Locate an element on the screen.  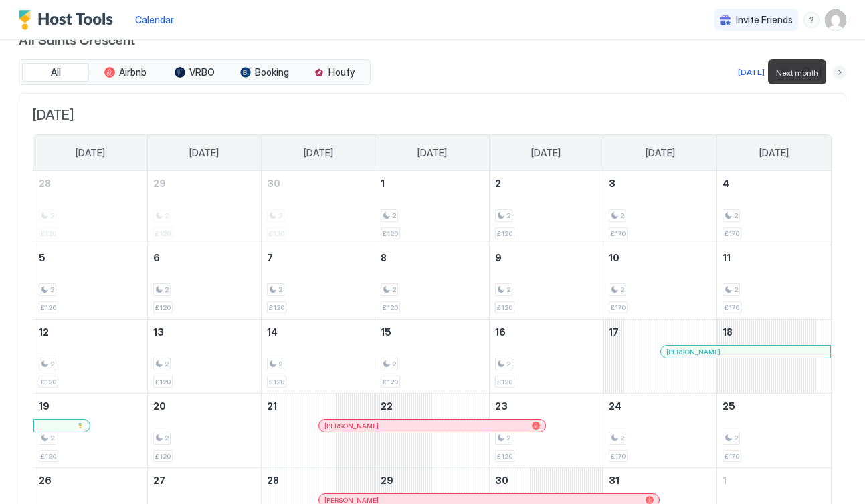
span: 31 is located at coordinates (614, 481).